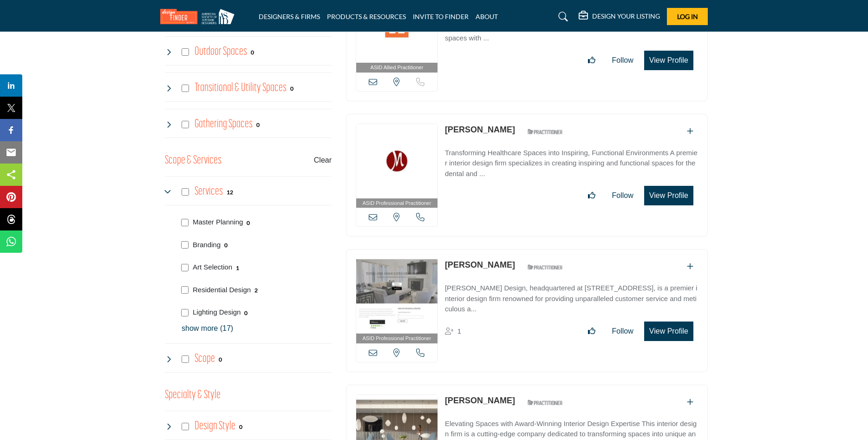 This screenshot has height=440, width=868. What do you see at coordinates (256, 290) in the screenshot?
I see `b: 2` at bounding box center [256, 290].